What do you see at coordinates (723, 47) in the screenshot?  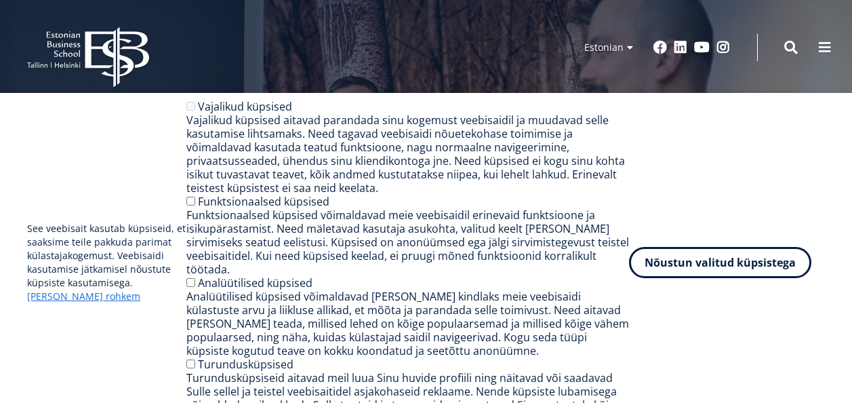 I see `a: Instagram` at bounding box center [723, 47].